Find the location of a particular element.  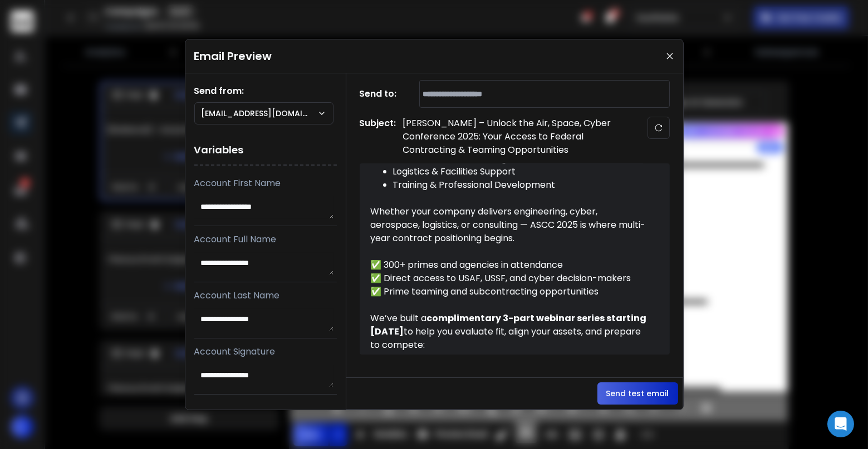

div: ✅ 300+ primes and agencies in attendance is located at coordinates (510, 265).